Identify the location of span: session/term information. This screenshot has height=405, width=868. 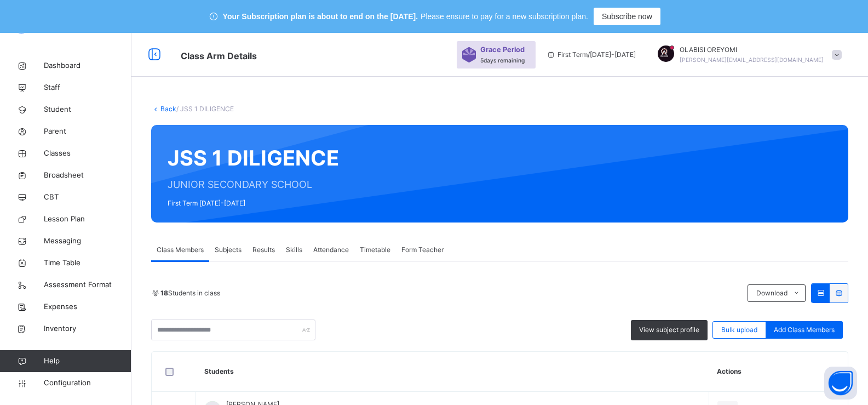
(591, 55).